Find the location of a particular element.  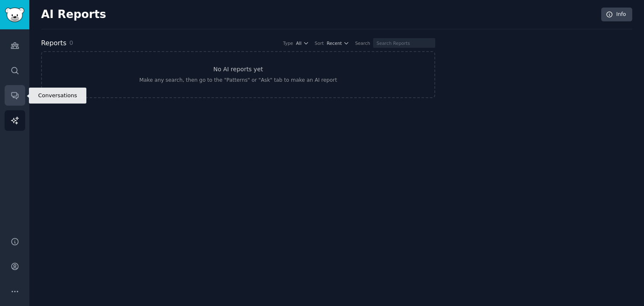

button: Recent is located at coordinates (338, 43).